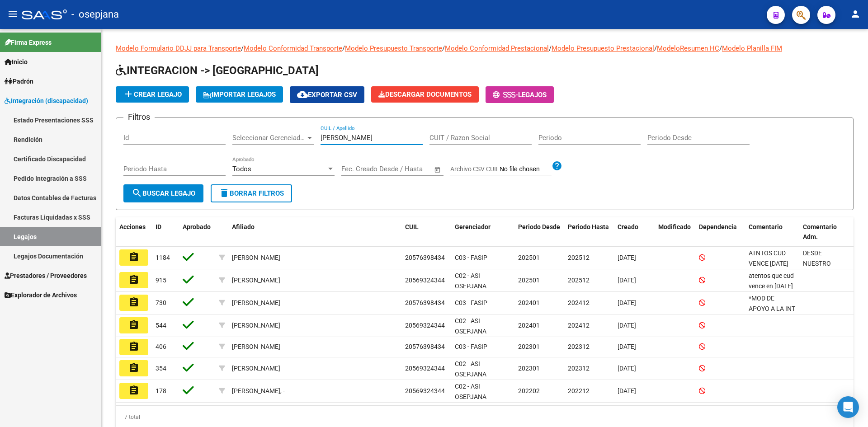 This screenshot has height=427, width=868. Describe the element at coordinates (540, 232) in the screenshot. I see `datatable-header-cell: Periodo Desde` at that location.